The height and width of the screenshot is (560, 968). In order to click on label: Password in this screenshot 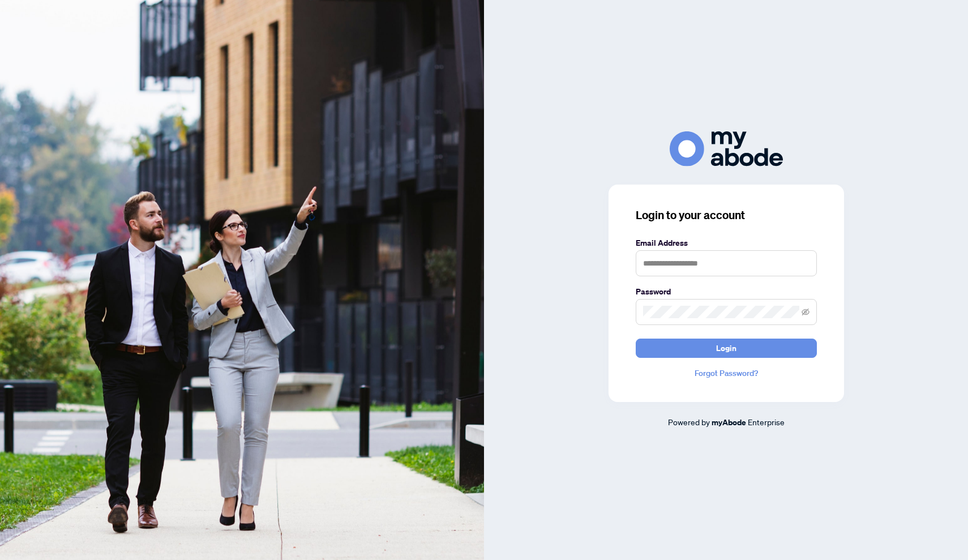, I will do `click(727, 292)`.